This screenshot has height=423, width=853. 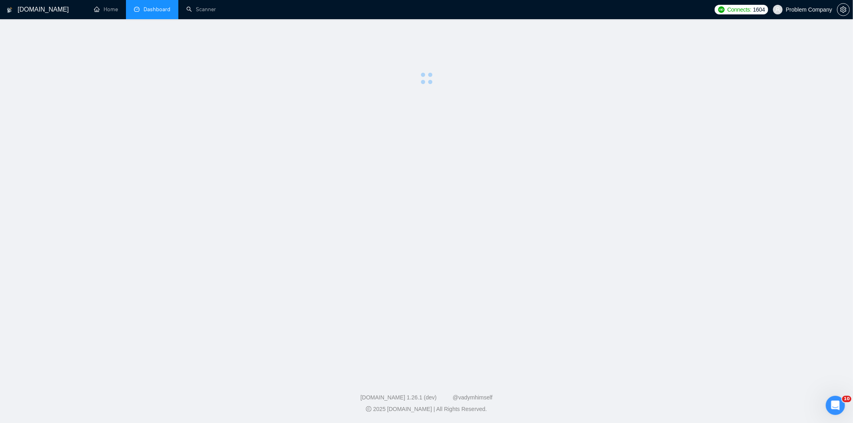 I want to click on span: 10, so click(x=846, y=399).